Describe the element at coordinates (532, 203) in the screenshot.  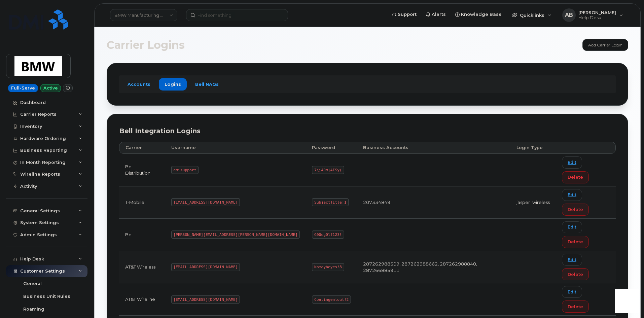
I see `td: jasper_wireless` at that location.